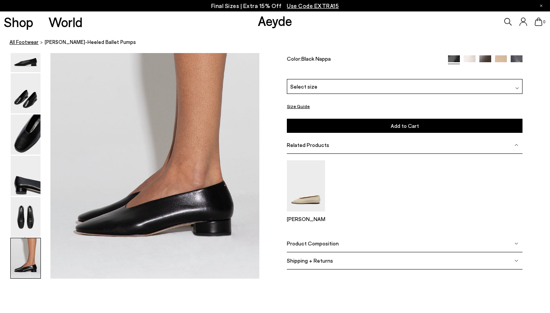  I want to click on a: Aeyde, so click(275, 21).